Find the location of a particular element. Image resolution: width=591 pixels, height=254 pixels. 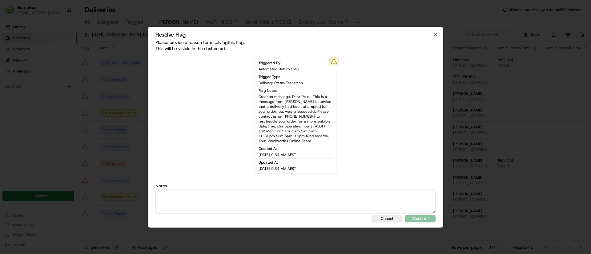

span: Created At is located at coordinates (267, 149).